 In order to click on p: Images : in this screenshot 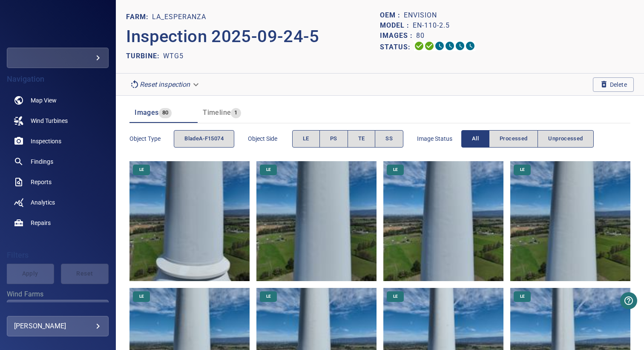, I will do `click(398, 36)`.